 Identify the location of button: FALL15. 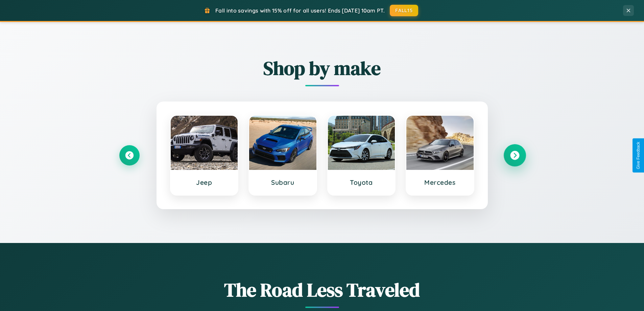
(404, 10).